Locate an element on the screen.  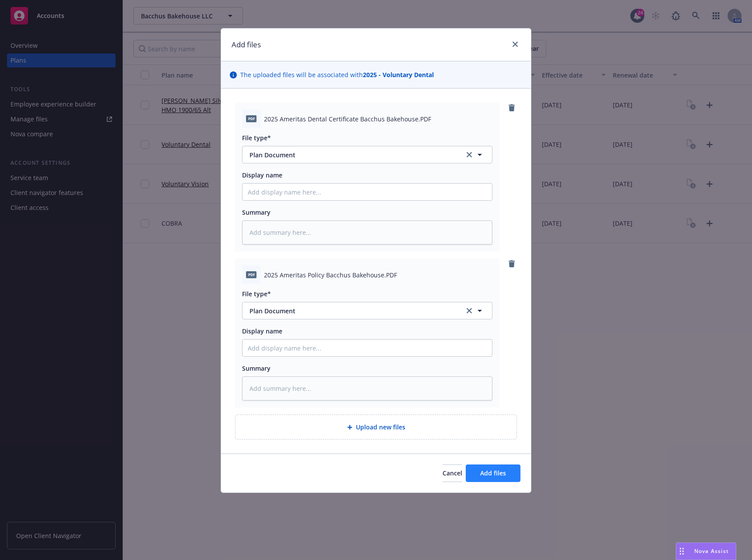
span: 2025 Ameritas Policy Bacchus Bakehouse.PDF is located at coordinates (331, 274).